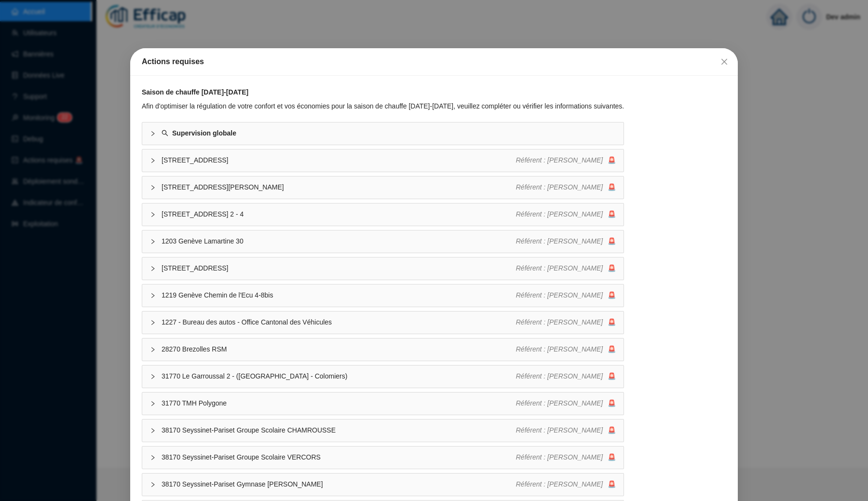 This screenshot has width=868, height=501. What do you see at coordinates (339, 457) in the screenshot?
I see `span: 38170 Seyssinet-Pariset Groupe Scolaire VERCORS` at bounding box center [339, 457].